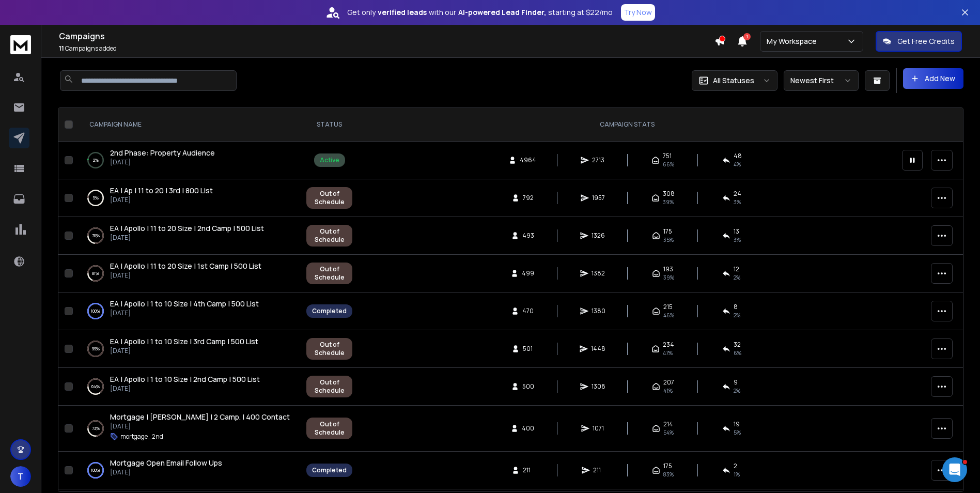  What do you see at coordinates (187, 228) in the screenshot?
I see `span: EA | Apollo | 11 to 20 Size | 2nd Camp | 500 List` at bounding box center [187, 228].